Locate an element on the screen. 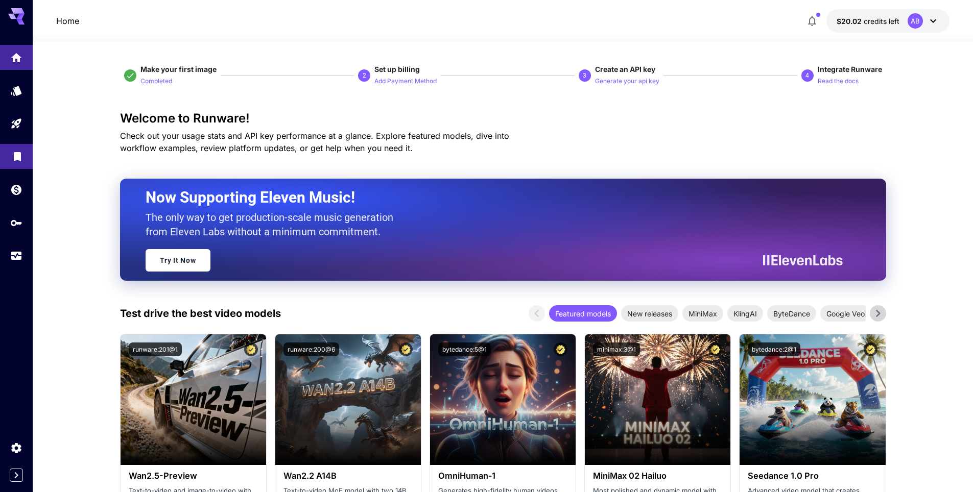 The width and height of the screenshot is (973, 492). nav: breadcrumb is located at coordinates (67, 21).